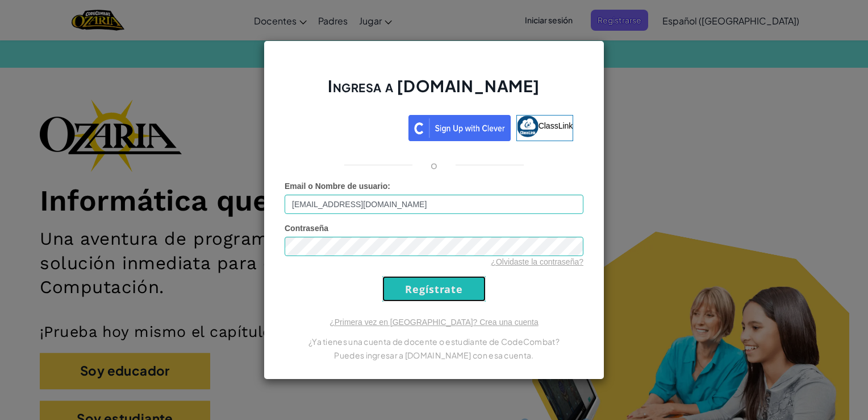 The width and height of the screenshot is (868, 420). I want to click on img: clever_sso_button@2x.png, so click(459, 128).